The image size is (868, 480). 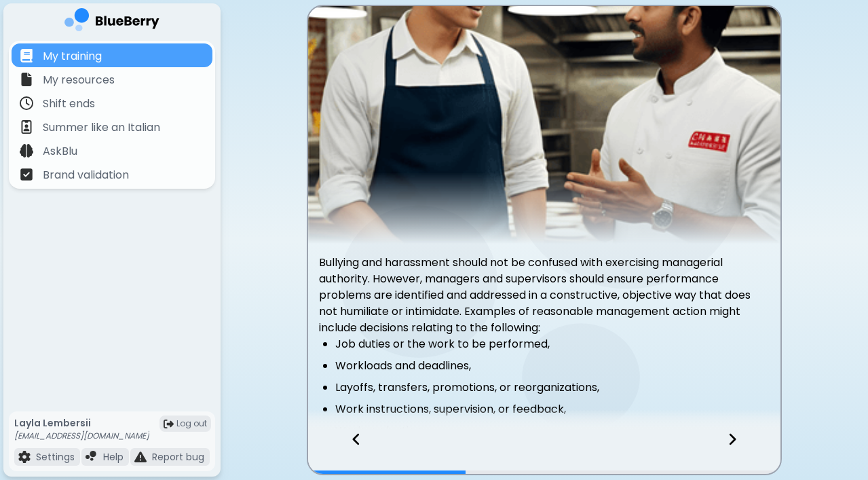 I want to click on li: Work instructions, supervision, or feedback,, so click(x=553, y=410).